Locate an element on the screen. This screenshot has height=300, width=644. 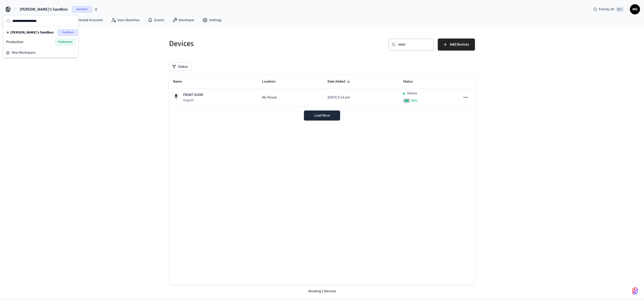
h5: Devices is located at coordinates (244, 43).